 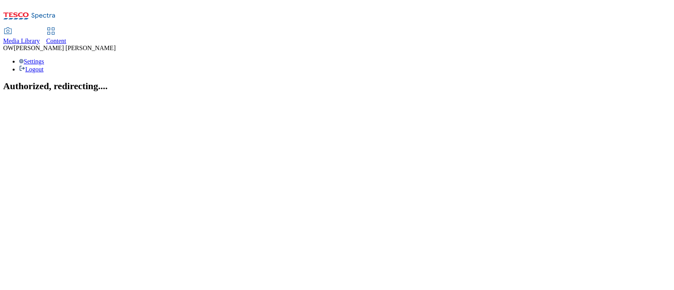 I want to click on h2: Authorized, redirecting...., so click(x=337, y=86).